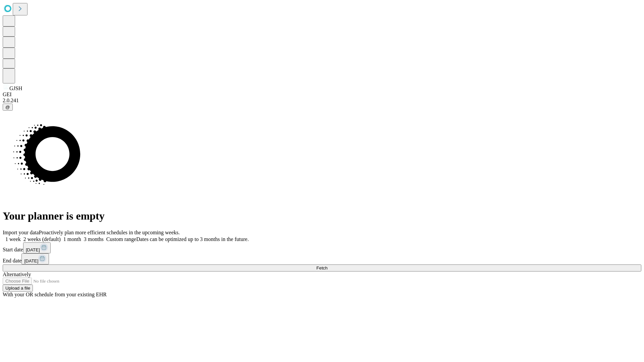 The image size is (644, 362). I want to click on span: Fetch, so click(322, 268).